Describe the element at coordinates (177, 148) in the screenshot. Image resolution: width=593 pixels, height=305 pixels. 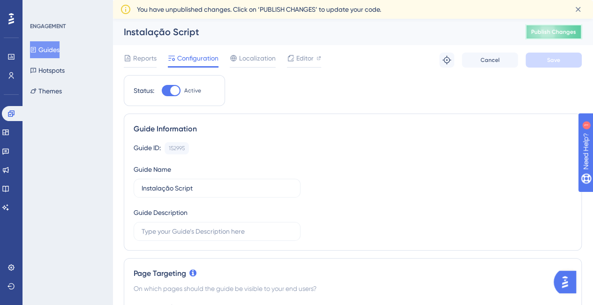
I see `div: 152995` at that location.